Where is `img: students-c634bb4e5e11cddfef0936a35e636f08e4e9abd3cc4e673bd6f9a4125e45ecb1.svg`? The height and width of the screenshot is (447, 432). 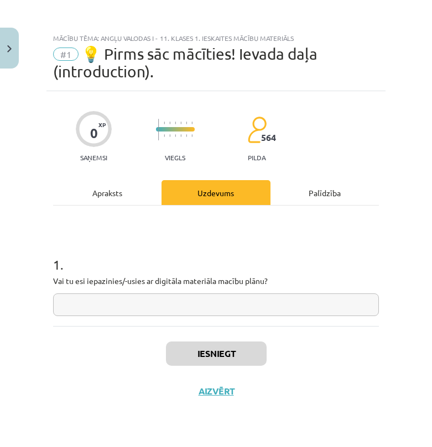
img: students-c634bb4e5e11cddfef0936a35e636f08e4e9abd3cc4e673bd6f9a4125e45ecb1.svg is located at coordinates (257, 130).